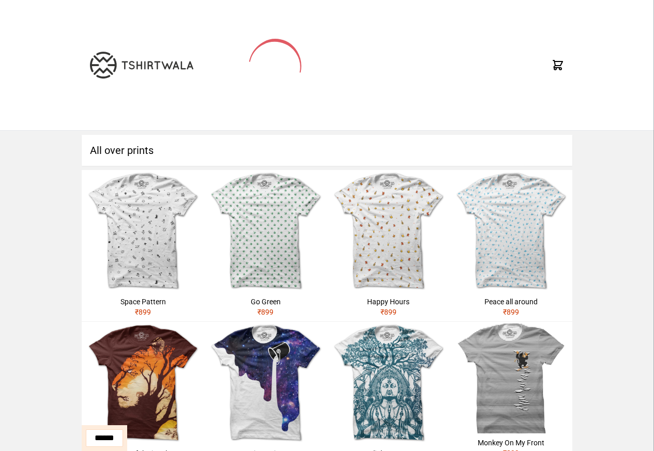 The height and width of the screenshot is (451, 654). What do you see at coordinates (511, 378) in the screenshot?
I see `img: monkey-climbing.jpg` at bounding box center [511, 378].